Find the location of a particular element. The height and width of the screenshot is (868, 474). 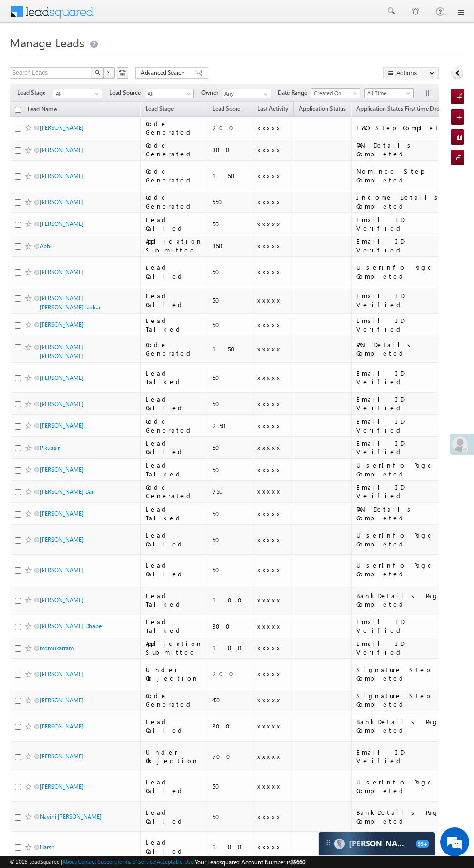

span: 39660 is located at coordinates (298, 862).